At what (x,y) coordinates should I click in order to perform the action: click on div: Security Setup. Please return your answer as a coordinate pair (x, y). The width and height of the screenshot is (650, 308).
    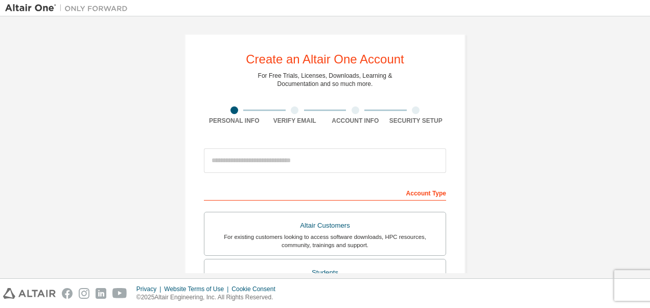
    Looking at the image, I should click on (416, 121).